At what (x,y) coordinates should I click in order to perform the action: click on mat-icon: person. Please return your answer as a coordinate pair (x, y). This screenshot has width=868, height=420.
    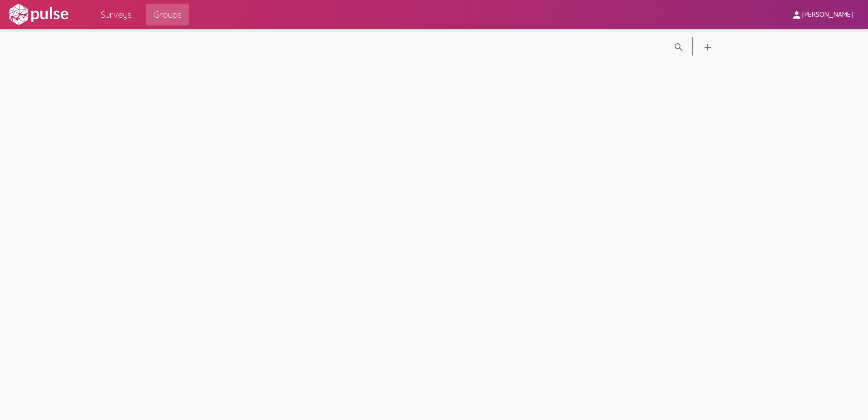
    Looking at the image, I should click on (796, 15).